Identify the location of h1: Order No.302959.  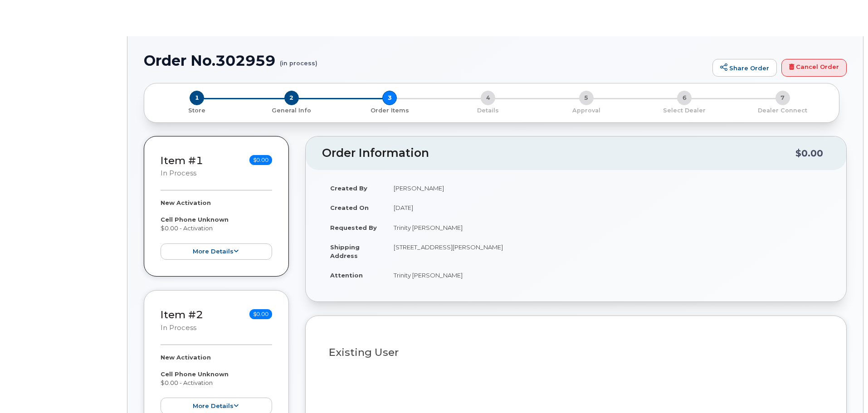
(426, 60).